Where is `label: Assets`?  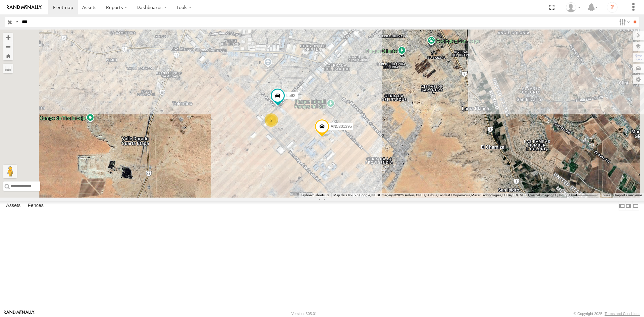
label: Assets is located at coordinates (13, 206).